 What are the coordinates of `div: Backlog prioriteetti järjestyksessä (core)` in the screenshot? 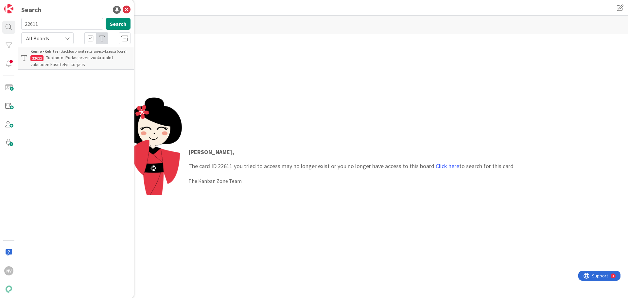 It's located at (80, 51).